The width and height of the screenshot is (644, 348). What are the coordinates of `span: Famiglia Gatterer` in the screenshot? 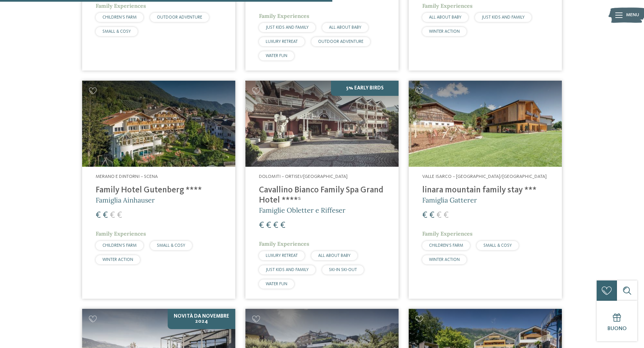 It's located at (449, 200).